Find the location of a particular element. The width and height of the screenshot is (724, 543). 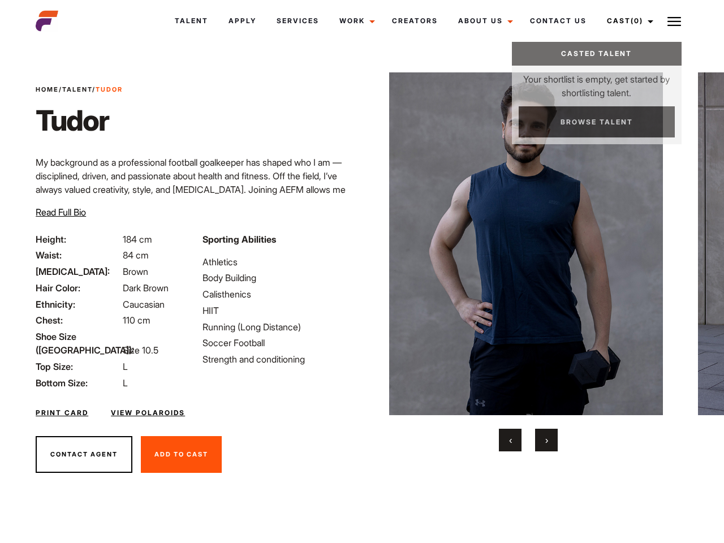

li: Soccer Football is located at coordinates (279, 343).